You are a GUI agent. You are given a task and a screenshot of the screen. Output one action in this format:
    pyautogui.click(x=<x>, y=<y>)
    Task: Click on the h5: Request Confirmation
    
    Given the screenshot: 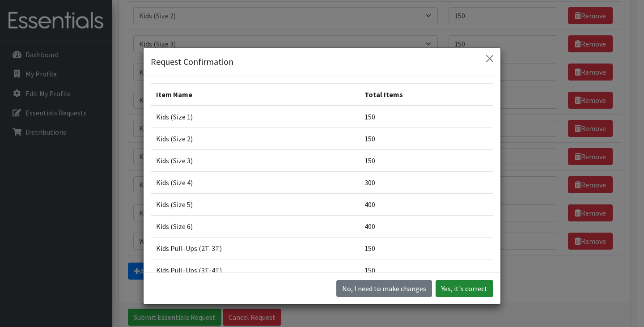 What is the action you would take?
    pyautogui.click(x=192, y=61)
    